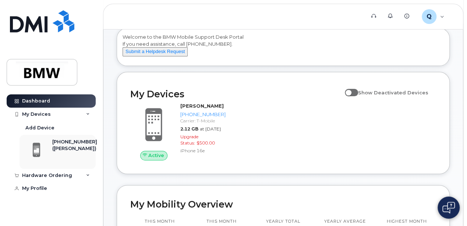 This screenshot has height=226, width=467. I want to click on p: Highest month, so click(406, 221).